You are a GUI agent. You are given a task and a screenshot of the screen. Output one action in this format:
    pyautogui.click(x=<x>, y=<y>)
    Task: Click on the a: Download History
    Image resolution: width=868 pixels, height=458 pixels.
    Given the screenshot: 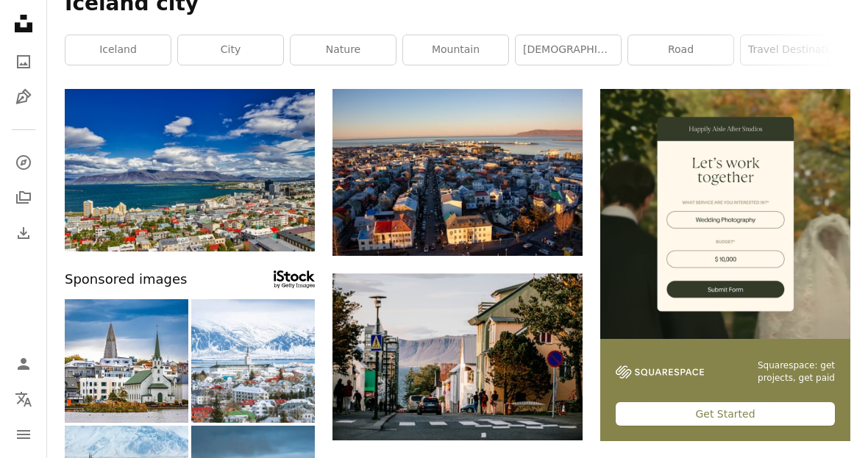 What is the action you would take?
    pyautogui.click(x=24, y=233)
    